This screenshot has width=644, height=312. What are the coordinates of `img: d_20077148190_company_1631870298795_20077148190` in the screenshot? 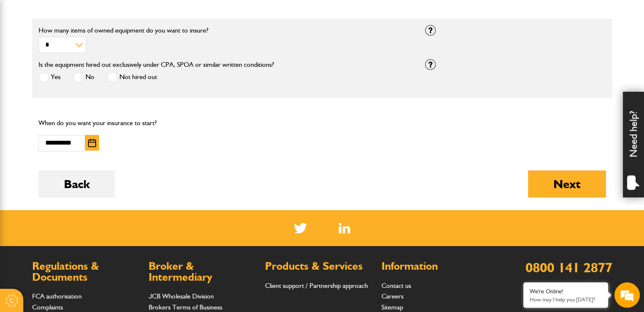 It's located at (25, 52).